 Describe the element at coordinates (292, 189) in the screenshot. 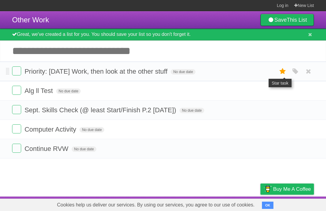

I see `span: Buy me a coffee` at that location.